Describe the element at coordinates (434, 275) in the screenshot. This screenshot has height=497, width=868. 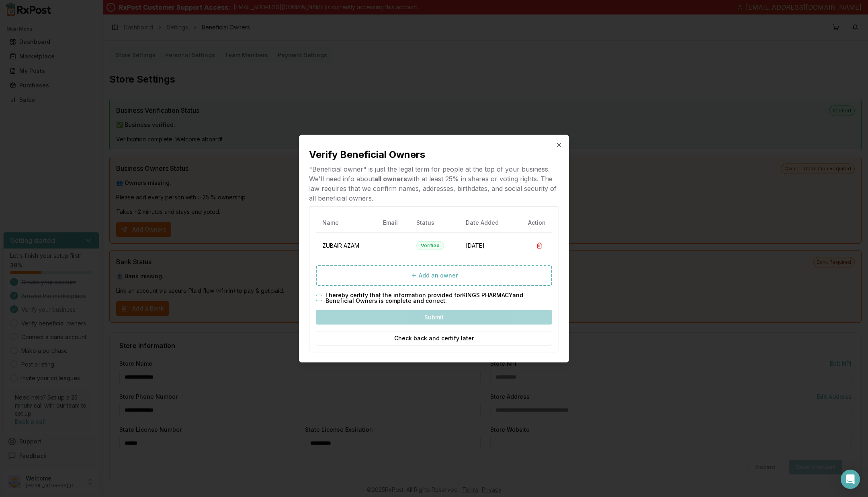
I see `button: Add an owner` at that location.